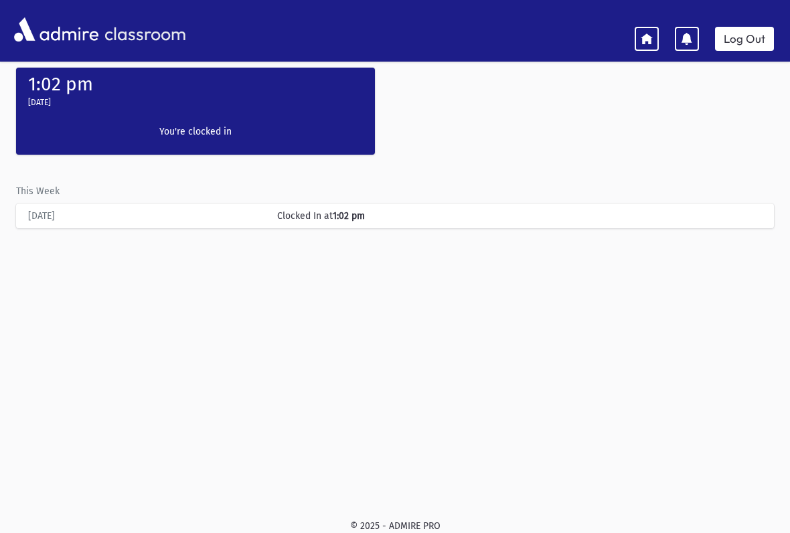 The width and height of the screenshot is (790, 533). What do you see at coordinates (196, 131) in the screenshot?
I see `label: You're clocked in` at bounding box center [196, 131].